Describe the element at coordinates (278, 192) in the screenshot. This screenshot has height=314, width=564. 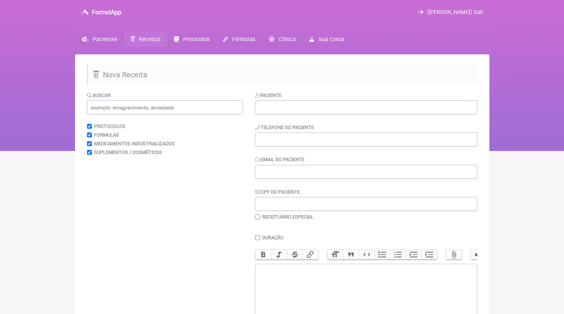
I see `label: CPF do Paciente` at that location.